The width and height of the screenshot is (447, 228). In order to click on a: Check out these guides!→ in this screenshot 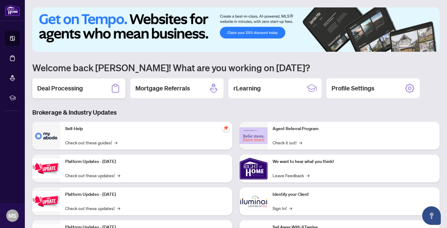, I will do `click(91, 143)`.